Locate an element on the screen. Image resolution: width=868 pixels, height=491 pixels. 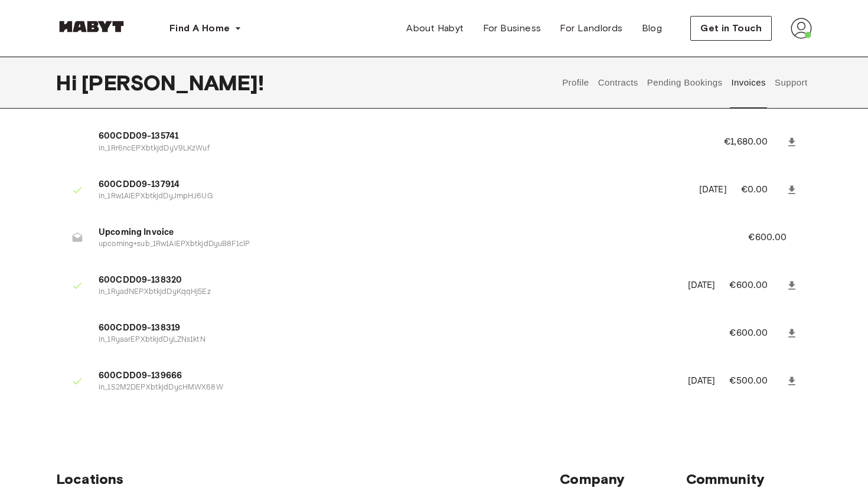
p: in_1S2M2DEPXbtkjdDycHMWX68W is located at coordinates (386, 387).